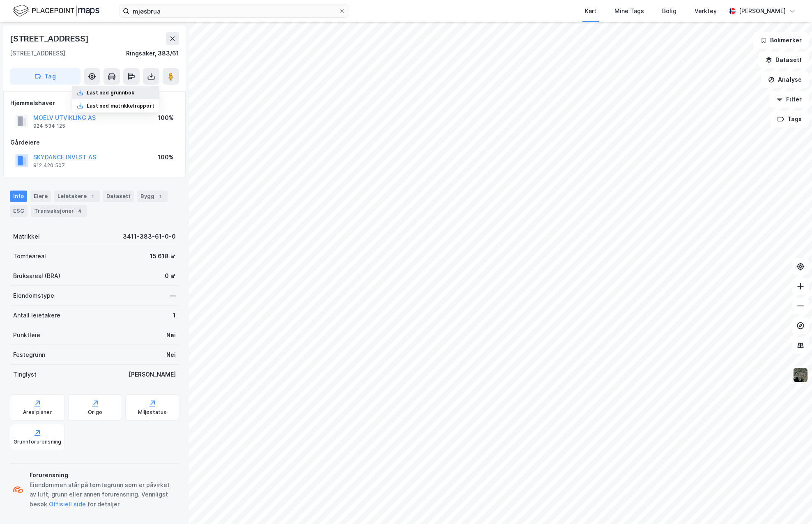 The width and height of the screenshot is (812, 524). Describe the element at coordinates (18, 211) in the screenshot. I see `div: ESG` at that location.